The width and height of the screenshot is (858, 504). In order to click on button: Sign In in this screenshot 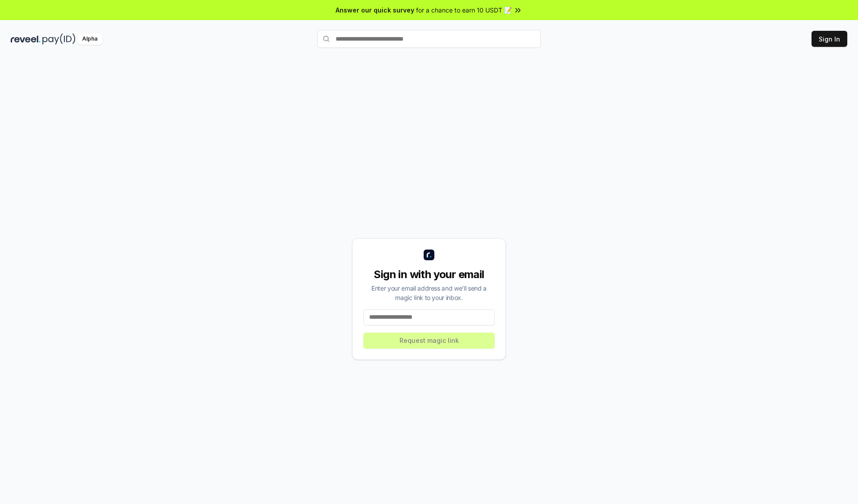, I will do `click(830, 39)`.